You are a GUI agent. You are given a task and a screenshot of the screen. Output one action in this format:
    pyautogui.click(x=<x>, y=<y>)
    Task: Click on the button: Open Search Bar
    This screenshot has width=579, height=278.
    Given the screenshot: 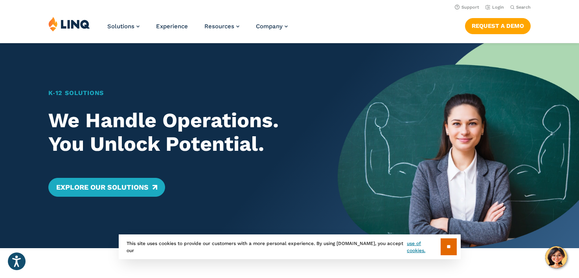 What is the action you would take?
    pyautogui.click(x=520, y=7)
    